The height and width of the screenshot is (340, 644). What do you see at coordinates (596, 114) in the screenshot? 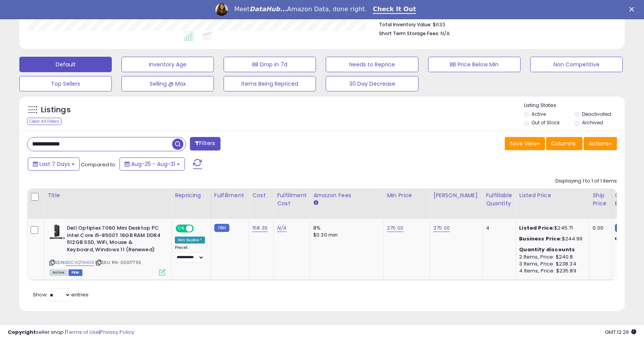
I see `label: Deactivated` at bounding box center [596, 114].